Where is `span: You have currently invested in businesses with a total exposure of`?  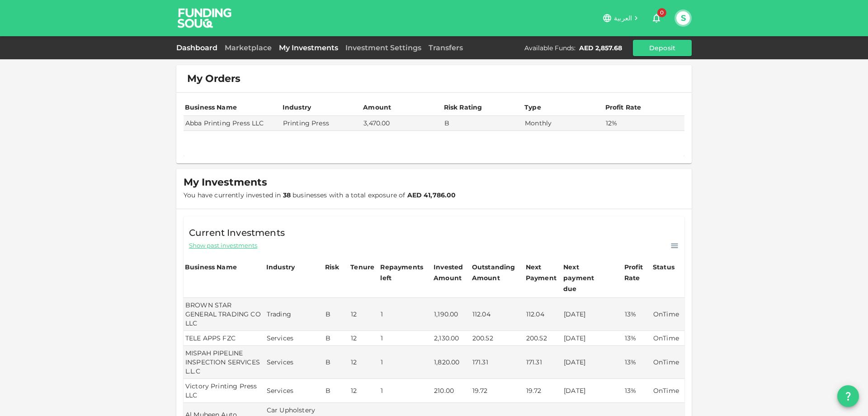 span: You have currently invested in businesses with a total exposure of is located at coordinates (320, 195).